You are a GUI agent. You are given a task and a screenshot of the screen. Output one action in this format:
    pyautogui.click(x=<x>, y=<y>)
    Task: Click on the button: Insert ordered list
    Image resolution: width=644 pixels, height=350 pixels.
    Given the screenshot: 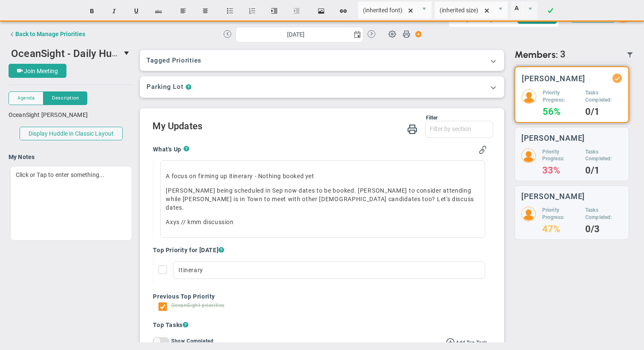 What is the action you would take?
    pyautogui.click(x=252, y=11)
    